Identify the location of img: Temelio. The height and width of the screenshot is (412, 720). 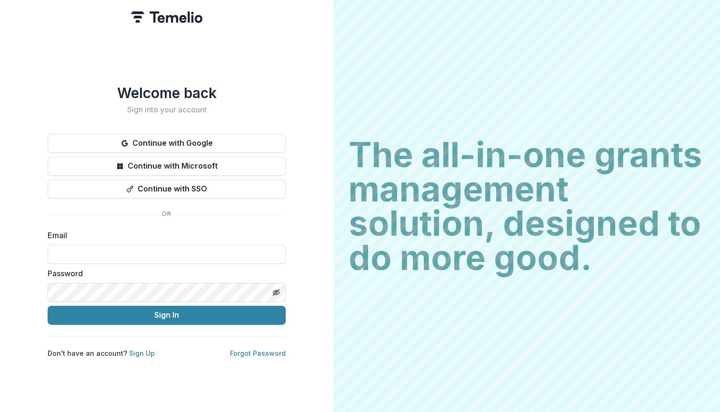
(167, 17).